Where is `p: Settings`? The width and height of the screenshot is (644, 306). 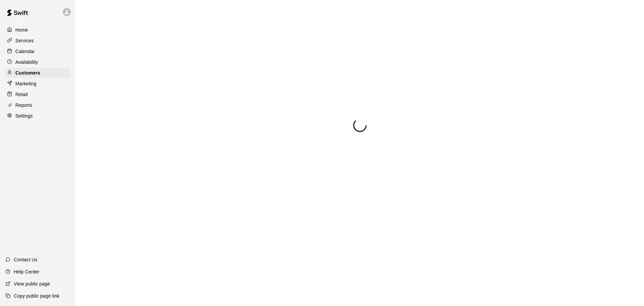 p: Settings is located at coordinates (24, 116).